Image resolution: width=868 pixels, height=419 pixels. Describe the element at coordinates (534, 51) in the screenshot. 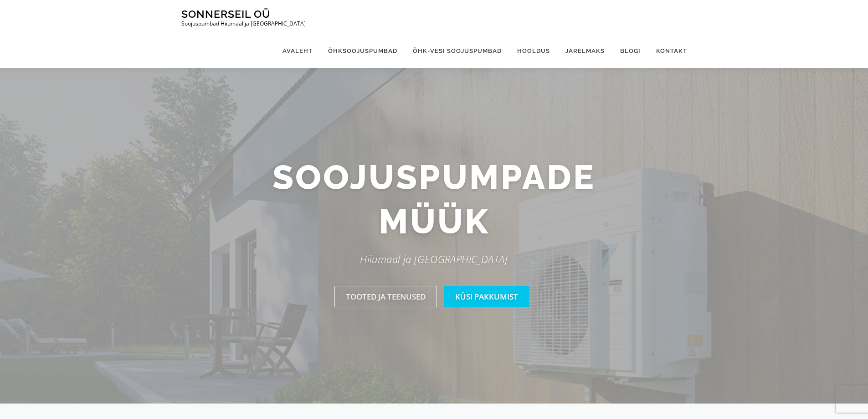

I see `a: Hooldus` at that location.